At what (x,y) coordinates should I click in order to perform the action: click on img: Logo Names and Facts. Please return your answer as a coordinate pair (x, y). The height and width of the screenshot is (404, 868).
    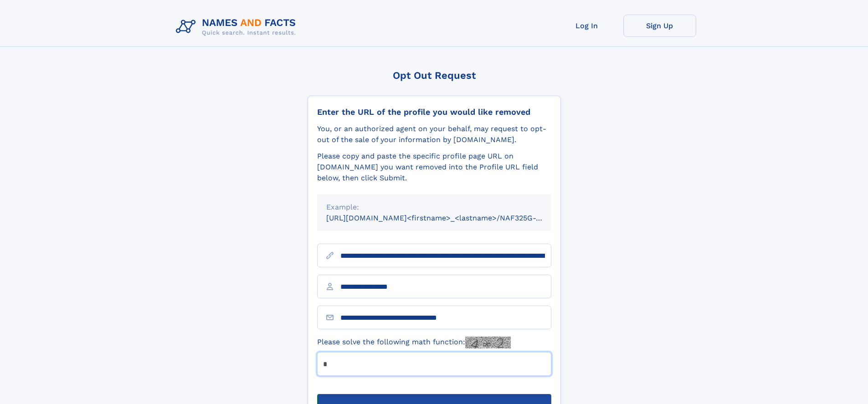
    Looking at the image, I should click on (238, 27).